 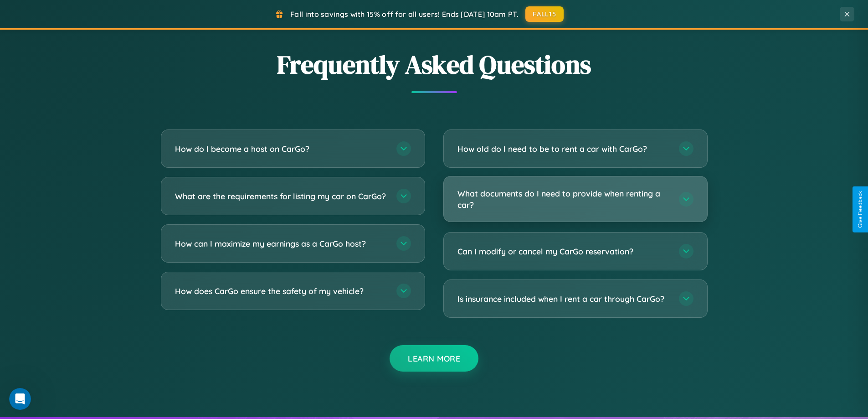 I want to click on button: Learn More, so click(x=434, y=358).